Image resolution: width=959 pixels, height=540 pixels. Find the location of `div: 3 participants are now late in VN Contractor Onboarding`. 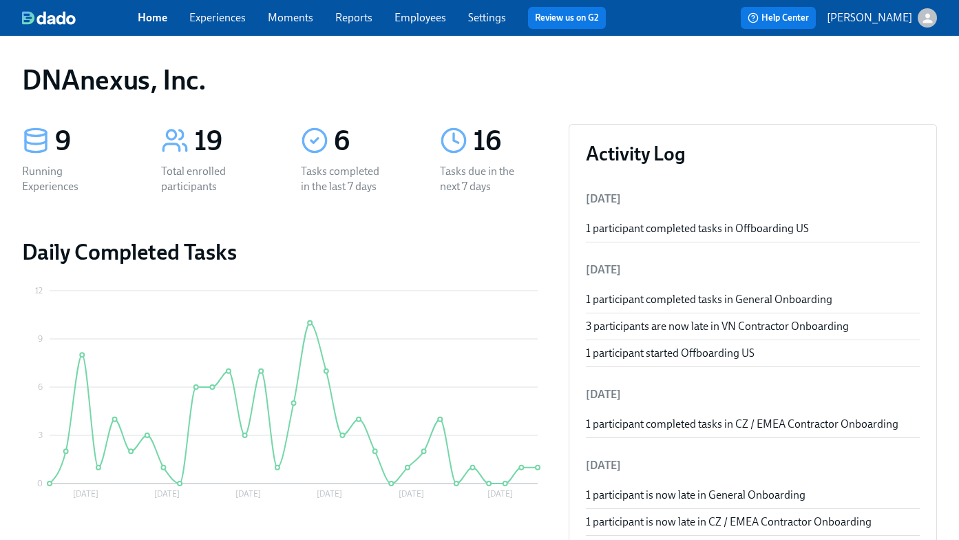

div: 3 participants are now late in VN Contractor Onboarding is located at coordinates (753, 326).